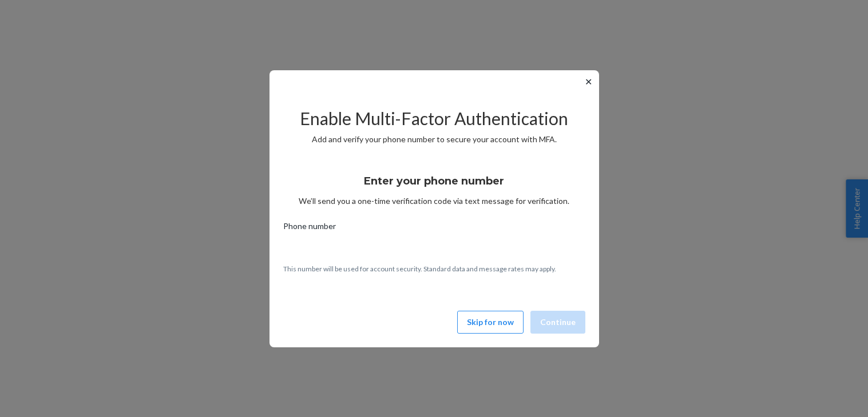  What do you see at coordinates (434, 181) in the screenshot?
I see `h3: Enter your phone number` at bounding box center [434, 181].